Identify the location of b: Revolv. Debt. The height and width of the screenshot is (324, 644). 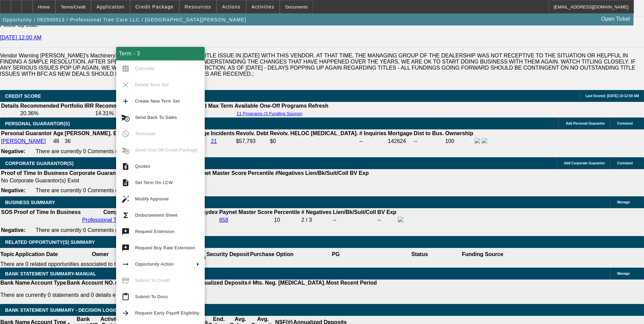
(252, 133).